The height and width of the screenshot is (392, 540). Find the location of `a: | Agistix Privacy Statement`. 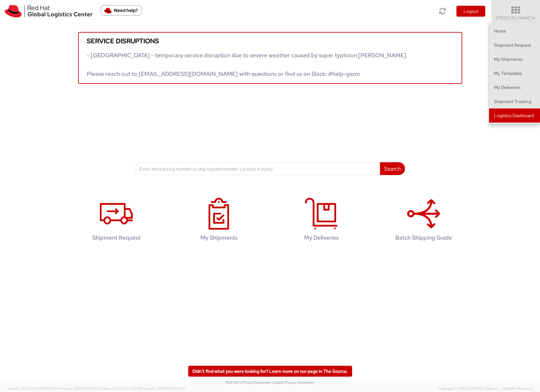

a: | Agistix Privacy Statement is located at coordinates (293, 382).